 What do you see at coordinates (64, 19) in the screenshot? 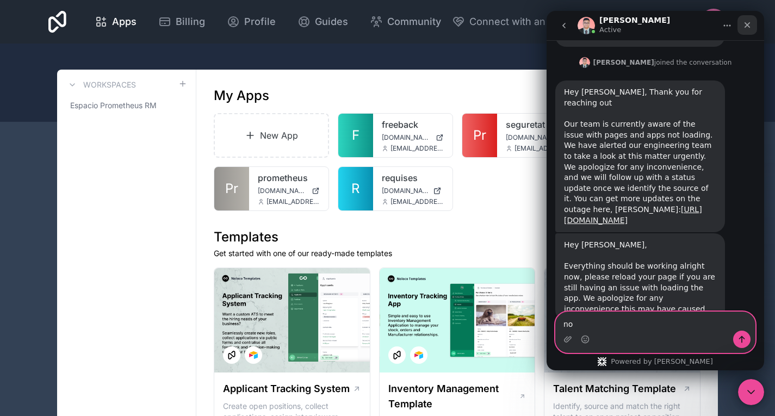
I see `p: Active` at bounding box center [64, 19].